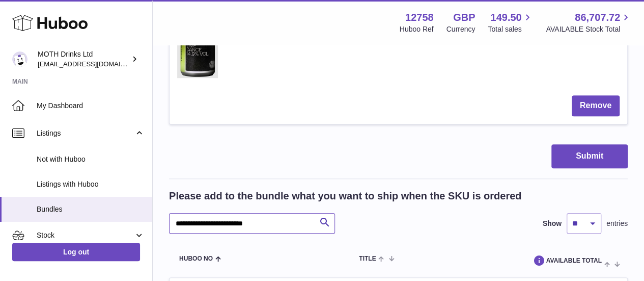 The image size is (644, 281). I want to click on h2: Please add to the bundle what you want to ship when the SKU is ordered, so click(345, 196).